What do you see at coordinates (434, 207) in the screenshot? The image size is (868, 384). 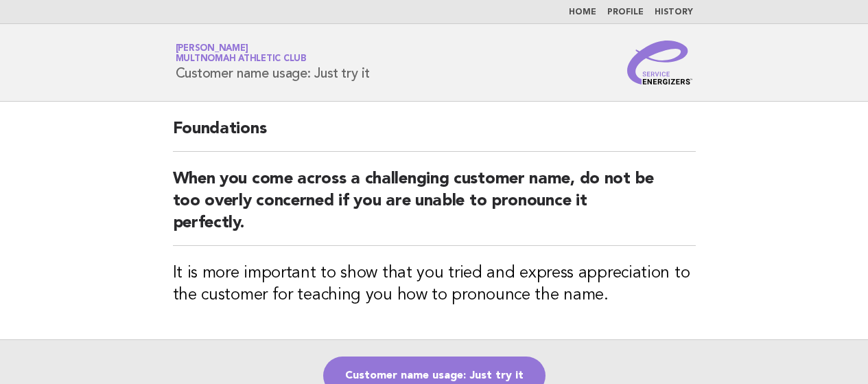 I see `h2: When you come across a challenging customer name, do not be too overly concerned if you are unabl...` at bounding box center [434, 207].